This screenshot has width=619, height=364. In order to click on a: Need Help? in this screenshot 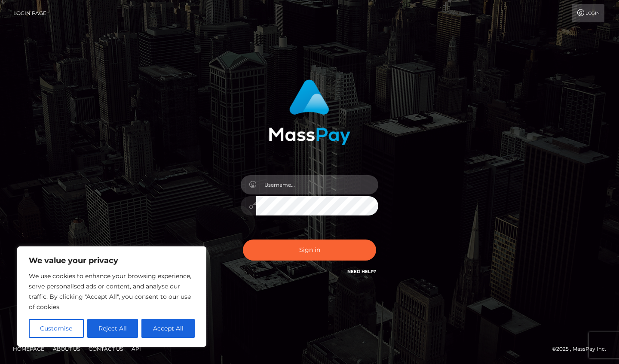, I will do `click(362, 271)`.